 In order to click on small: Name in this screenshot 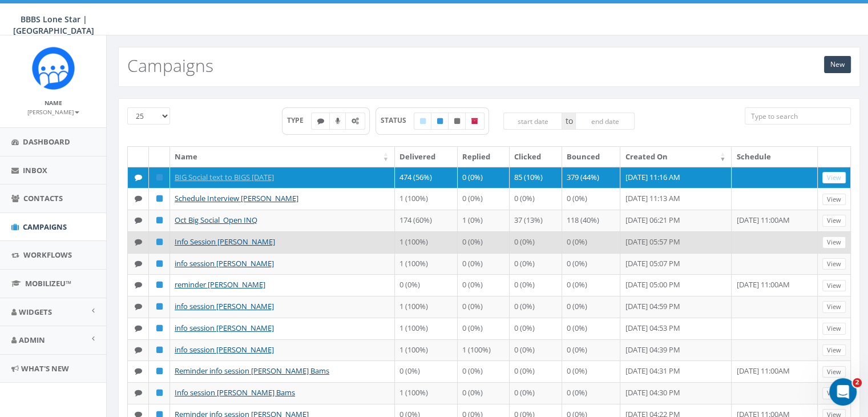, I will do `click(53, 103)`.